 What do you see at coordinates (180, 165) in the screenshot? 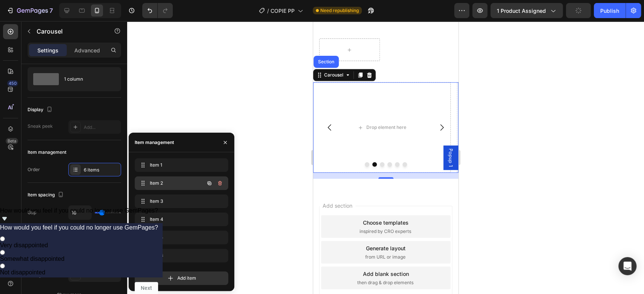
I see `span: Item 1` at bounding box center [180, 165].